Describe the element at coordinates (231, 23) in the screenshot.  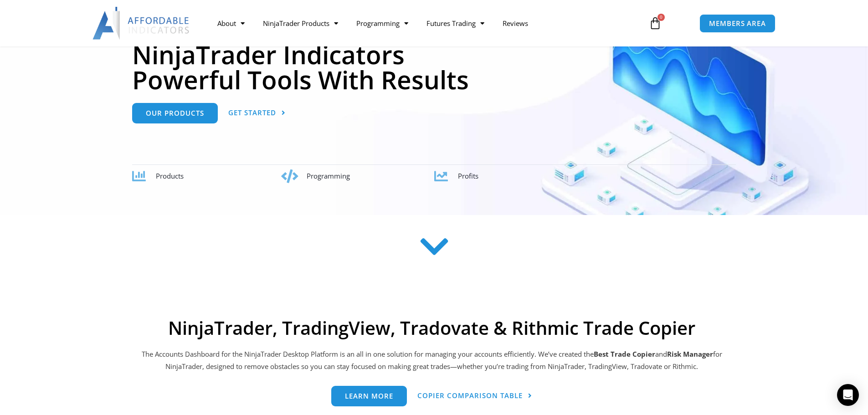
I see `a: About` at that location.